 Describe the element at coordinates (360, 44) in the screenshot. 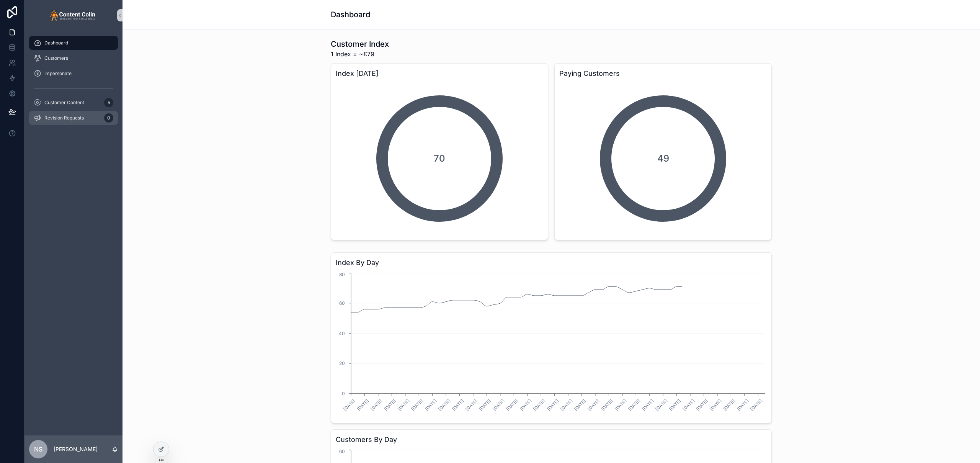

I see `h1: Customer Index` at that location.